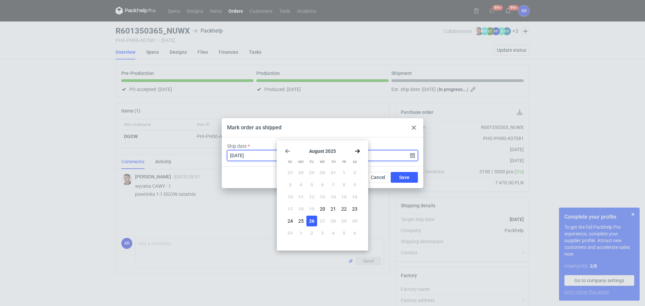 The width and height of the screenshot is (645, 306). What do you see at coordinates (323, 185) in the screenshot?
I see `button: Wed Aug 06 2025` at bounding box center [323, 185].